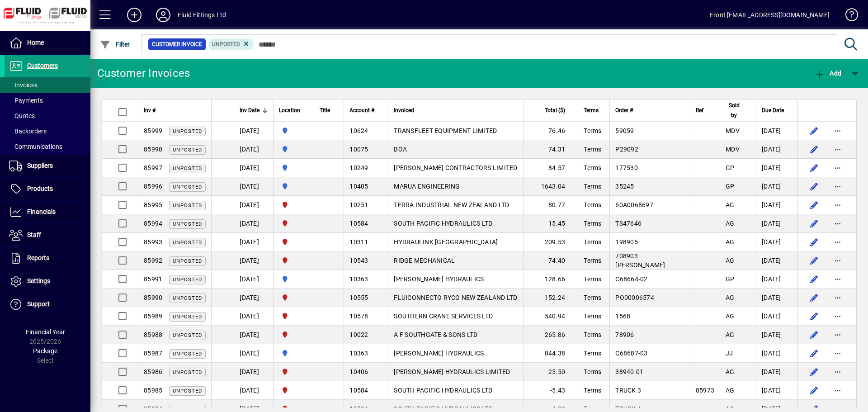 This screenshot has width=868, height=412. Describe the element at coordinates (153, 242) in the screenshot. I see `span: 85993` at that location.